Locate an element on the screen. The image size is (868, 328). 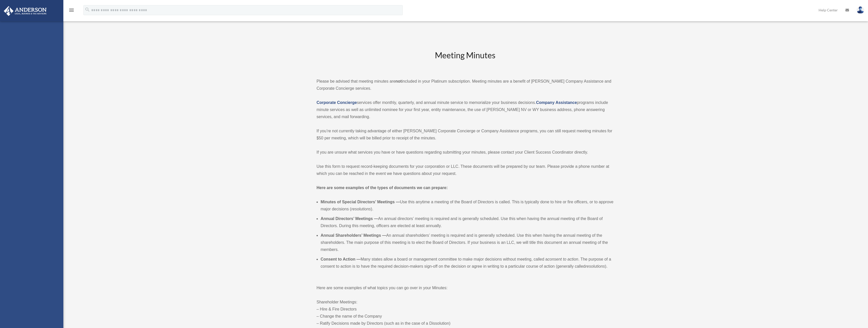
i: search is located at coordinates (88, 9).